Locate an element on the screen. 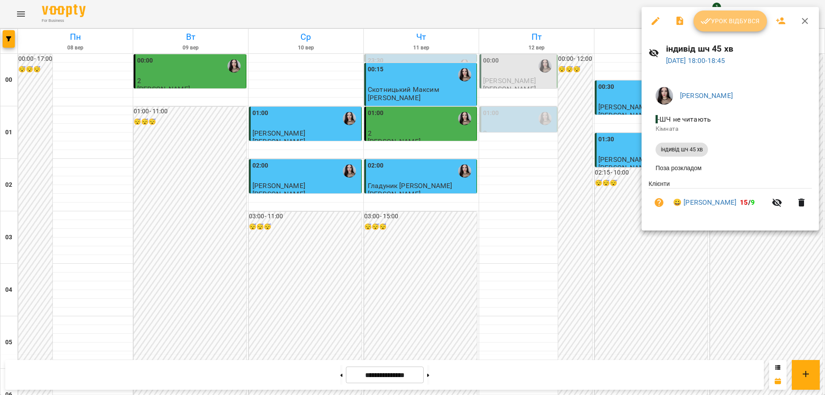 The width and height of the screenshot is (825, 395). h6: індивід шч 45 хв is located at coordinates (739, 48).